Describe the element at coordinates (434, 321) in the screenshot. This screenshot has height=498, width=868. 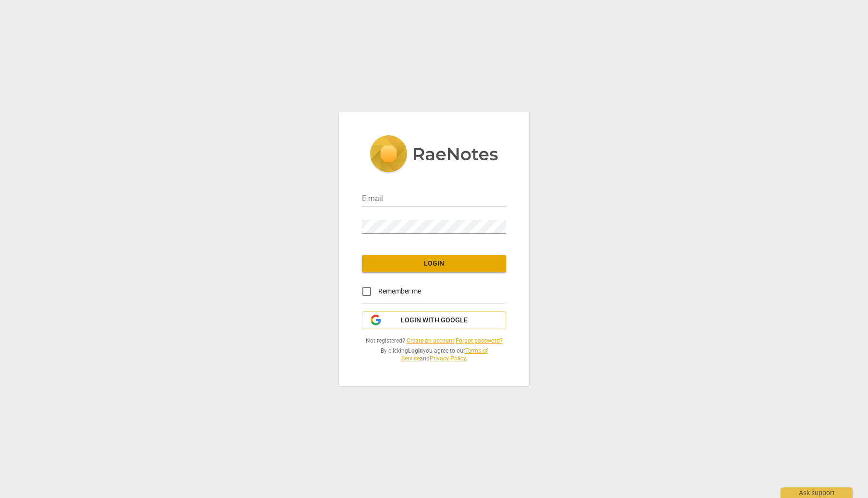
I see `button: Login with Google` at that location.